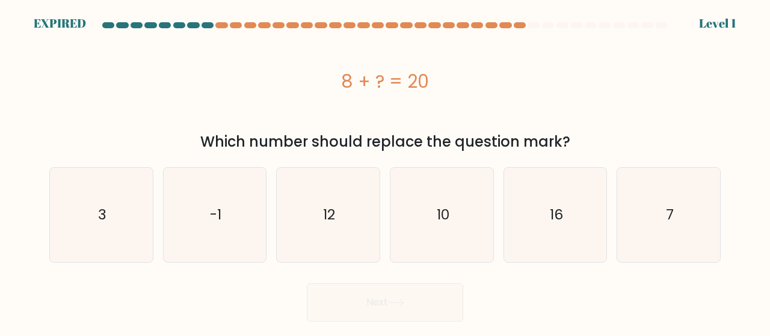  I want to click on text: 12, so click(329, 215).